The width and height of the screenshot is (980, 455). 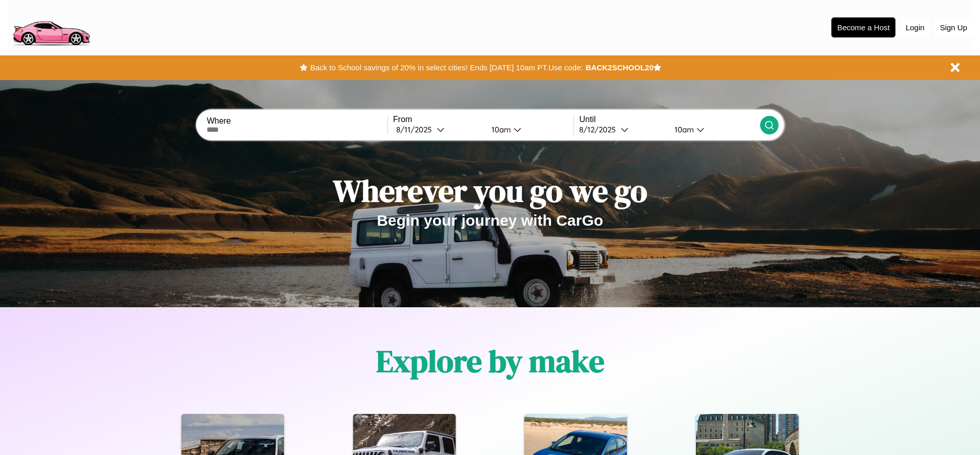 What do you see at coordinates (953, 27) in the screenshot?
I see `button: Sign Up` at bounding box center [953, 27].